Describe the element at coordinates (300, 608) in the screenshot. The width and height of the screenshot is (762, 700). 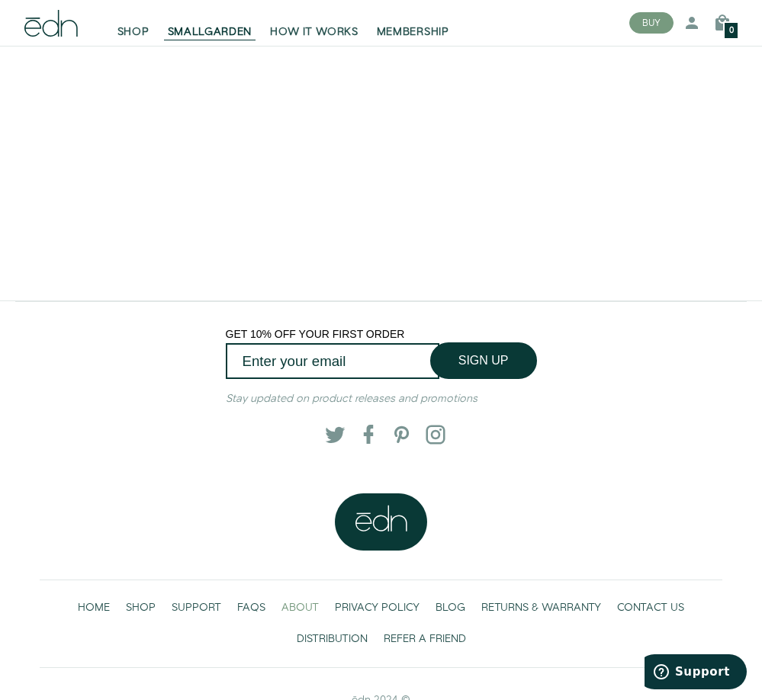
I see `span: ABOUT` at that location.